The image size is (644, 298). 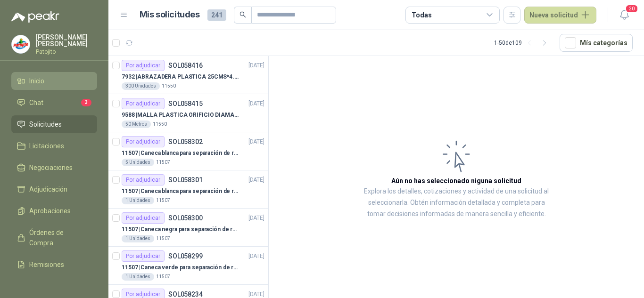 What do you see at coordinates (185, 218) in the screenshot?
I see `p: SOL058300` at bounding box center [185, 218].